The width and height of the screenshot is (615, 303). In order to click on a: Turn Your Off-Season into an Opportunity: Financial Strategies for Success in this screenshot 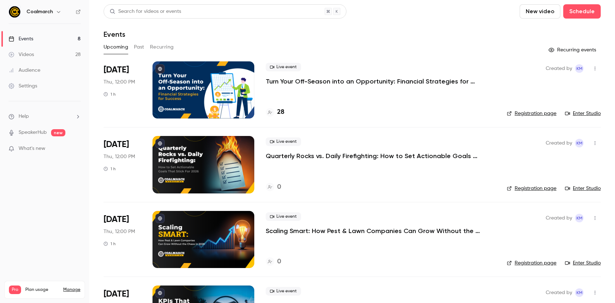, I will do `click(373, 81)`.